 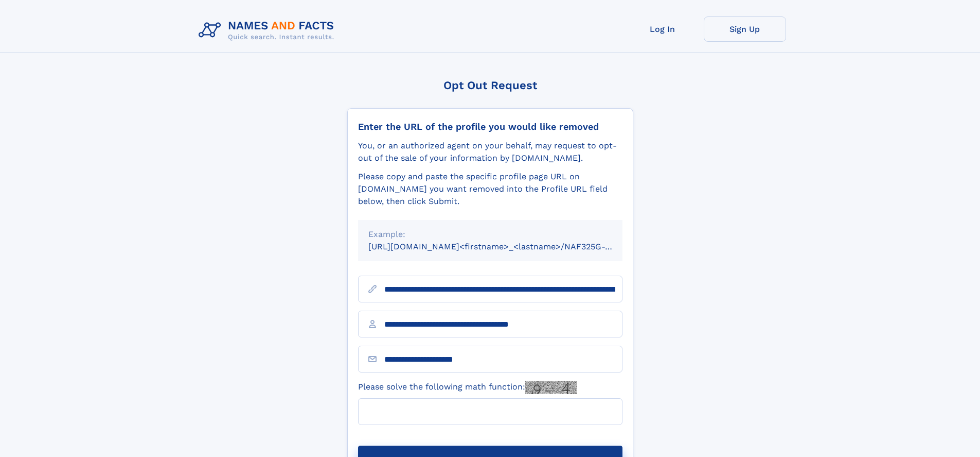 I want to click on a: Sign Up, so click(x=745, y=29).